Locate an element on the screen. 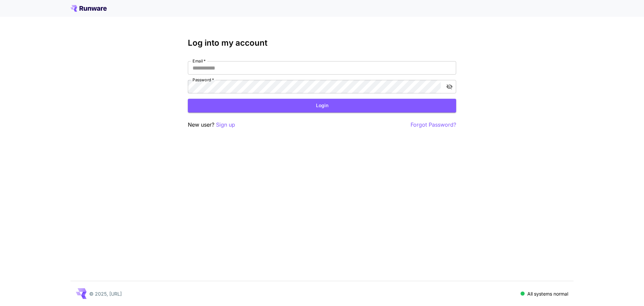  p: Sign up is located at coordinates (225, 125).